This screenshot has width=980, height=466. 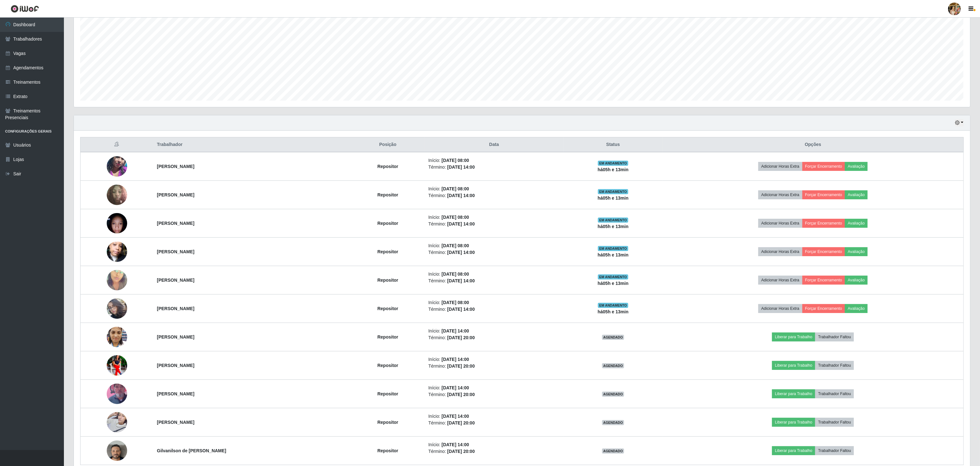 What do you see at coordinates (117, 223) in the screenshot?
I see `img: 1753224440001.jpeg` at bounding box center [117, 223].